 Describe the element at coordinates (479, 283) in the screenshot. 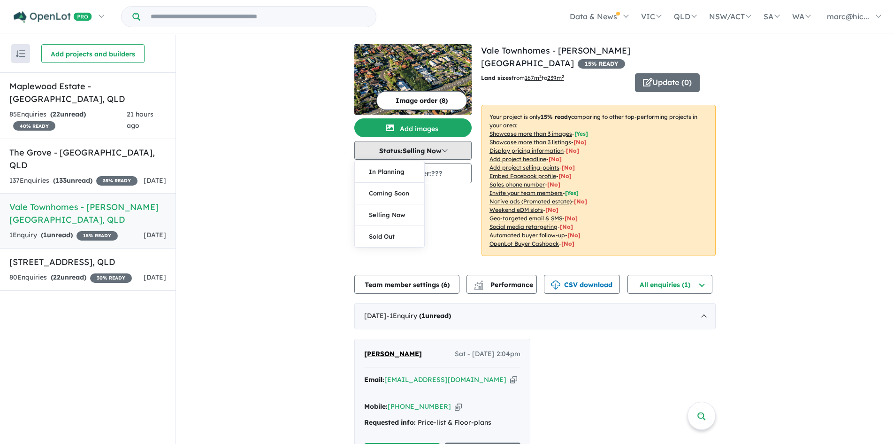

I see `img: line-chart.svg` at that location.